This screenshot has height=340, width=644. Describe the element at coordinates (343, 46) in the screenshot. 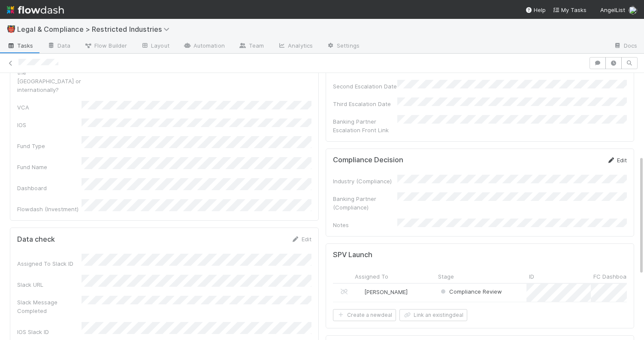

I see `a: Settings` at that location.